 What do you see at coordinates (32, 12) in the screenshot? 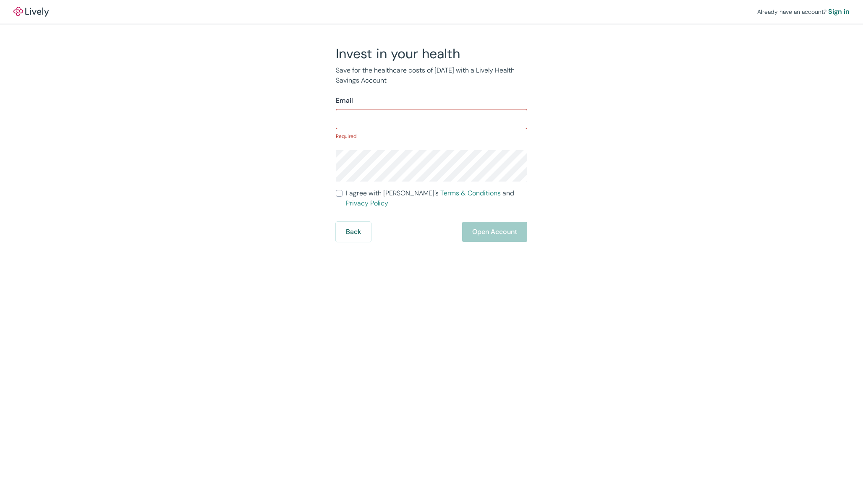
I see `a: LivelyLively` at bounding box center [32, 12].